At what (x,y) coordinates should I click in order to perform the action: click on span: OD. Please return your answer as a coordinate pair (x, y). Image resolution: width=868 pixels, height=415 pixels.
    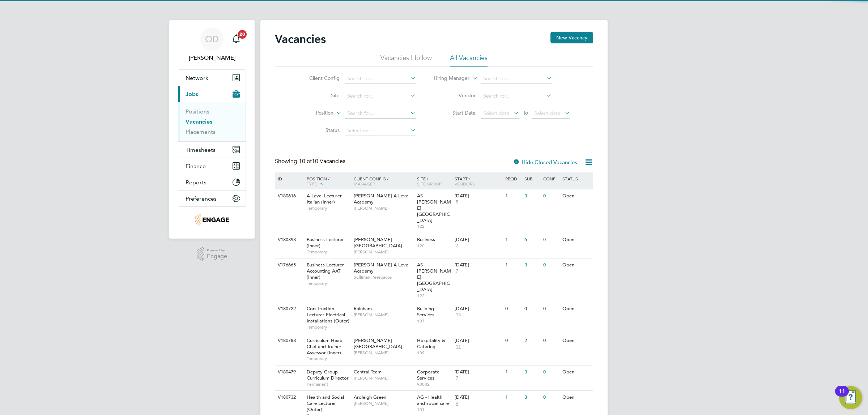
    Looking at the image, I should click on (212, 39).